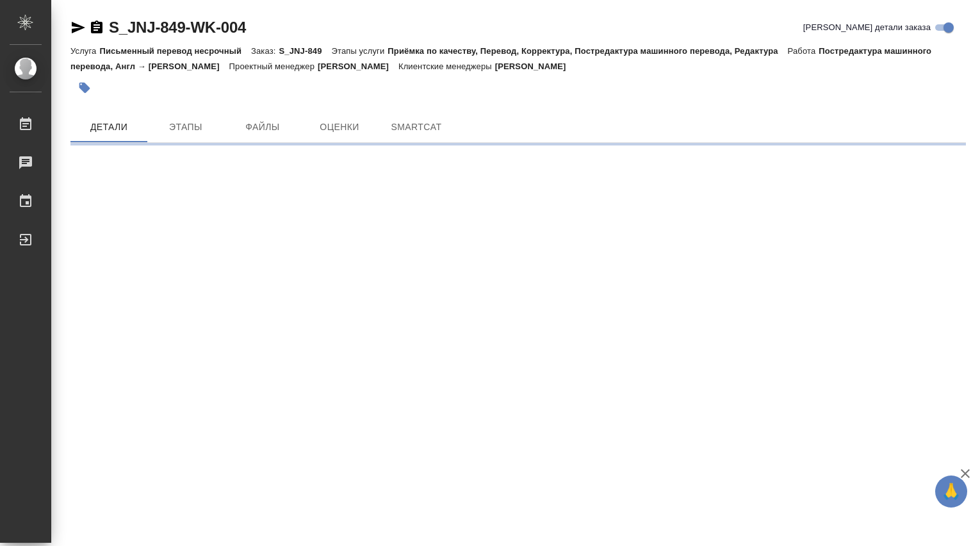 Image resolution: width=980 pixels, height=546 pixels. I want to click on span: Детали, so click(109, 127).